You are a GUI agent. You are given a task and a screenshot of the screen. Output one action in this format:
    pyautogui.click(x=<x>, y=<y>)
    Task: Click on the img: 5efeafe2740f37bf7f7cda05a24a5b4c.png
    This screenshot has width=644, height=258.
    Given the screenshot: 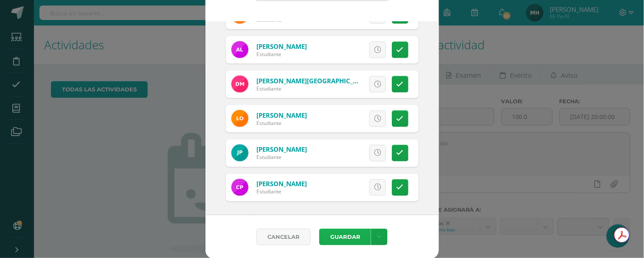 What is the action you would take?
    pyautogui.click(x=240, y=84)
    